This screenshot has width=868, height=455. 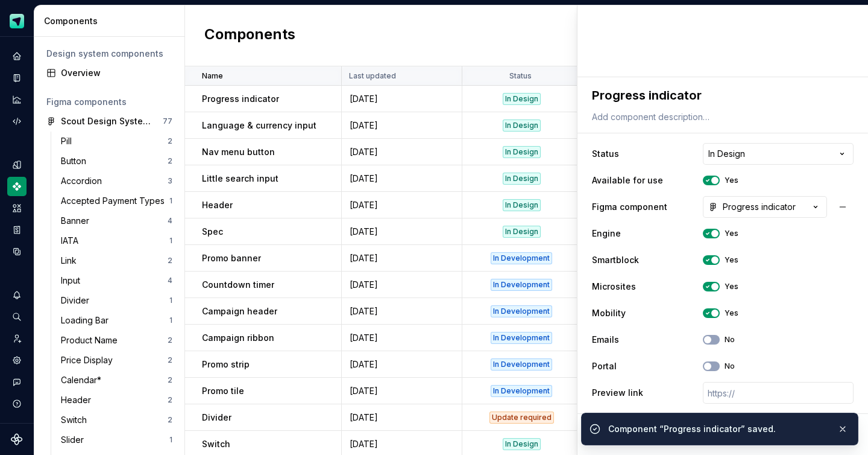 What do you see at coordinates (116, 73) in the screenshot?
I see `div: Overview` at bounding box center [116, 73].